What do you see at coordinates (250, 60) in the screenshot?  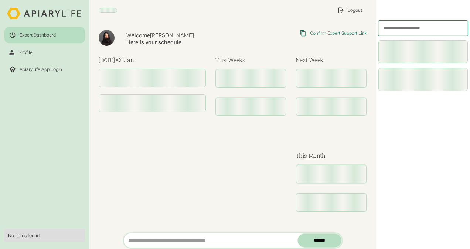 I see `h3: This Weeks` at bounding box center [250, 60].